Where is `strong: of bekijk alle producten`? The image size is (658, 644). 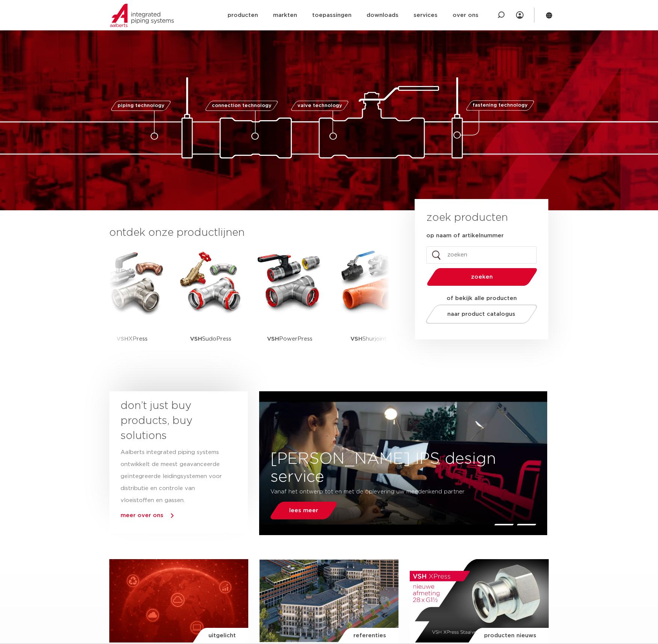 strong: of bekijk alle producten is located at coordinates (481, 298).